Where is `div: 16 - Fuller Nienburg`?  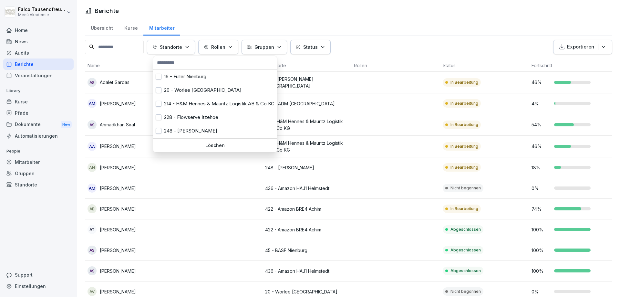
div: 16 - Fuller Nienburg is located at coordinates (215, 77).